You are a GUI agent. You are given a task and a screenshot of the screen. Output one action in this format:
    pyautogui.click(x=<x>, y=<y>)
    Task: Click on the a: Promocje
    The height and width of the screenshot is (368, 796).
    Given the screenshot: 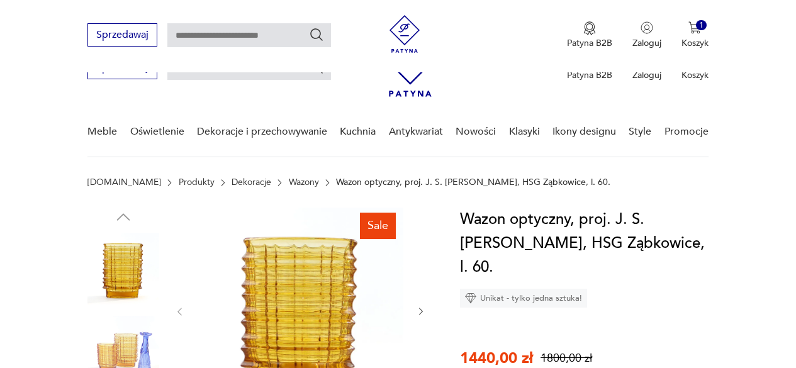 What is the action you would take?
    pyautogui.click(x=686, y=132)
    